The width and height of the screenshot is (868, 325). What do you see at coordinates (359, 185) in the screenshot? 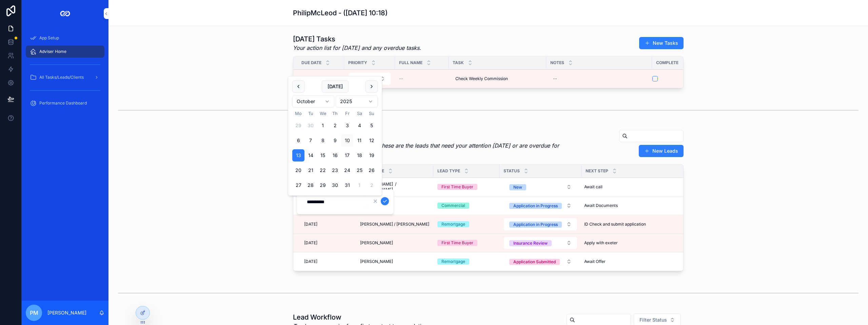
I see `button: Saturday, 1 November 2025` at bounding box center [359, 185].